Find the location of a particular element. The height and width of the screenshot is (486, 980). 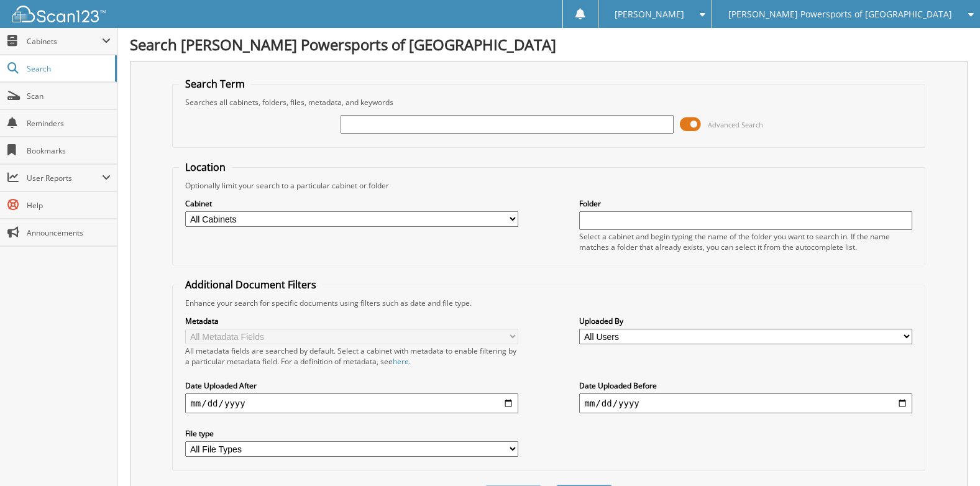

label: Date Uploaded Before is located at coordinates (746, 386).